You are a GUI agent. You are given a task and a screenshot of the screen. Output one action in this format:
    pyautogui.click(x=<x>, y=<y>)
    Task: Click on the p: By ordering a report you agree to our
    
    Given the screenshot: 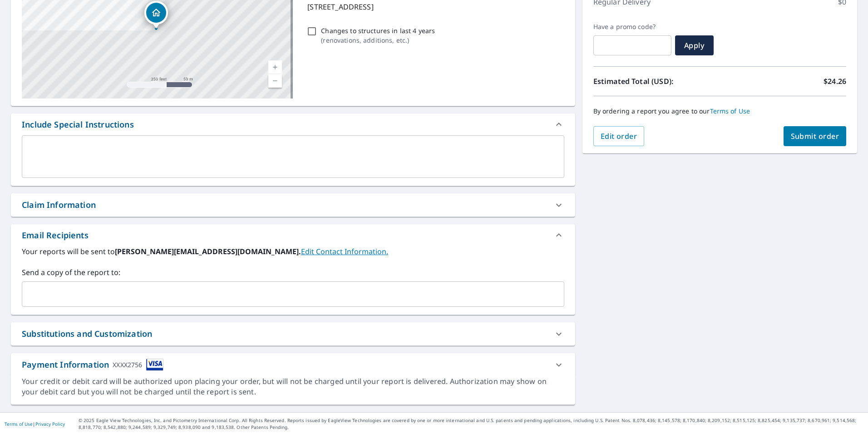 What is the action you would take?
    pyautogui.click(x=720, y=111)
    